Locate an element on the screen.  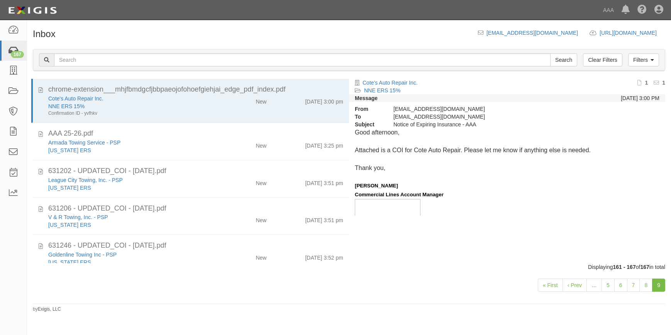
span: Commercial Lines Account Manager is located at coordinates (399, 194).